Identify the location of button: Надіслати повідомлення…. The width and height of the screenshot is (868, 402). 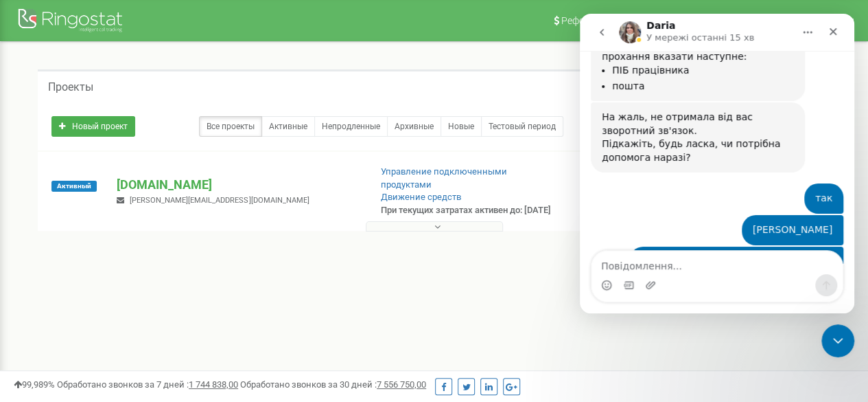
(247, 271).